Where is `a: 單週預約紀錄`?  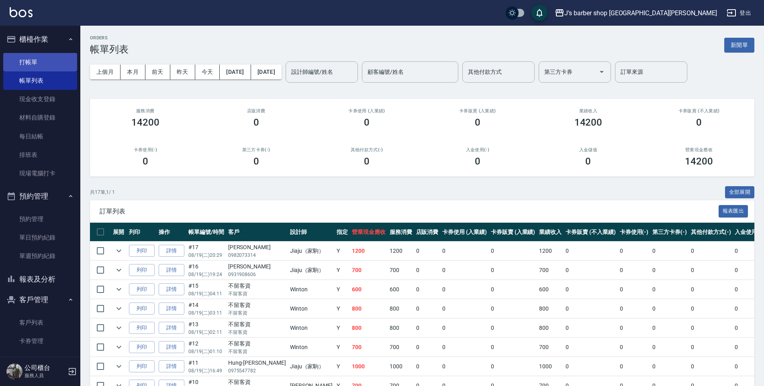 a: 單週預約紀錄 is located at coordinates (40, 256).